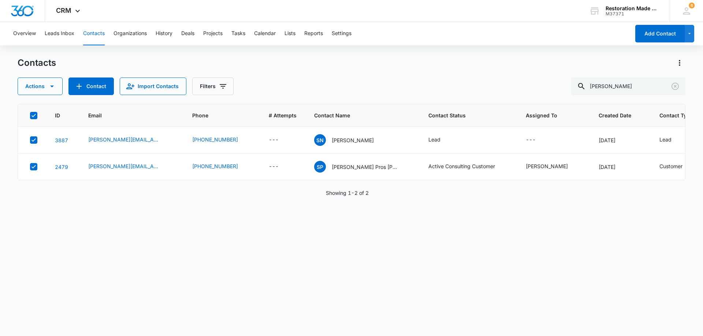  I want to click on button: Overview, so click(25, 34).